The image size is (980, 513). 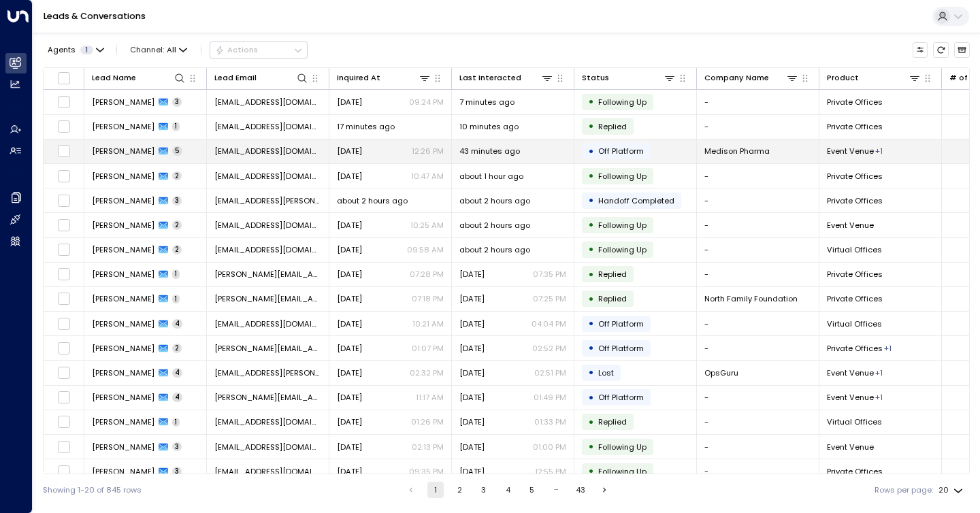 I want to click on span: Pam Yap, so click(x=123, y=398).